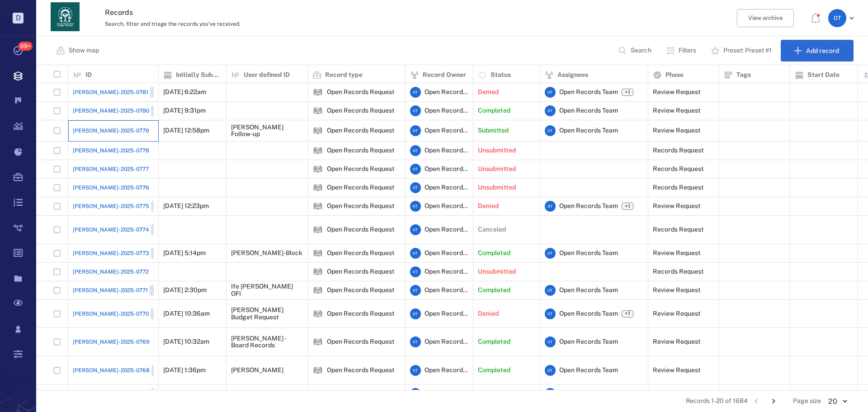  Describe the element at coordinates (267, 75) in the screenshot. I see `p: User defined ID` at that location.